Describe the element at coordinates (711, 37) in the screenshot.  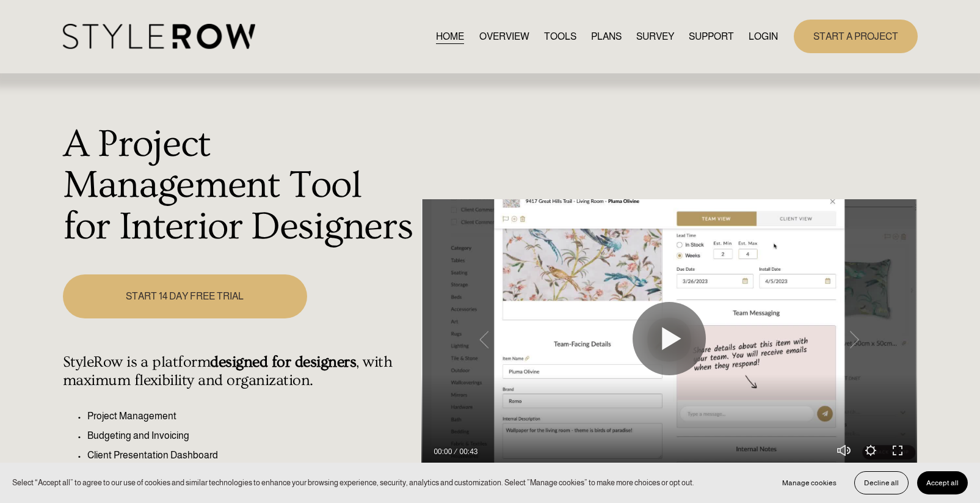
I see `span: SUPPORT` at that location.